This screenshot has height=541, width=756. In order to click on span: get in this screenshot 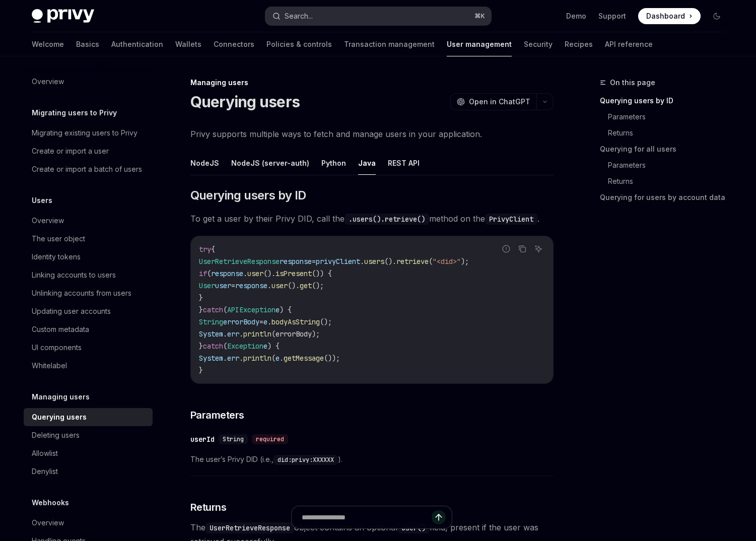, I will do `click(306, 285)`.